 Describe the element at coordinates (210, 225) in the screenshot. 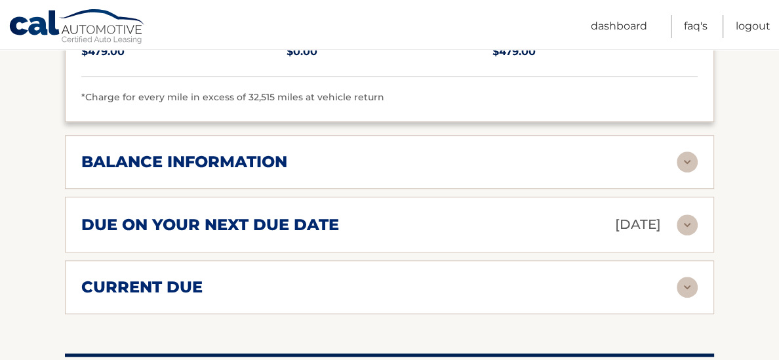

I see `h2: due on your next due date` at that location.